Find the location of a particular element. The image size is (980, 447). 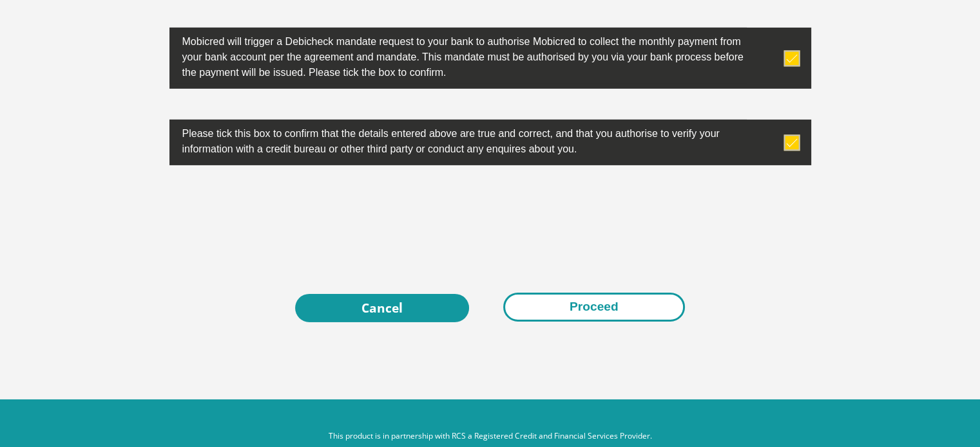

label: Mobicred will trigger a Debicheck mandate request to your bank to authorise Mobicred to collect t... is located at coordinates (458, 55).